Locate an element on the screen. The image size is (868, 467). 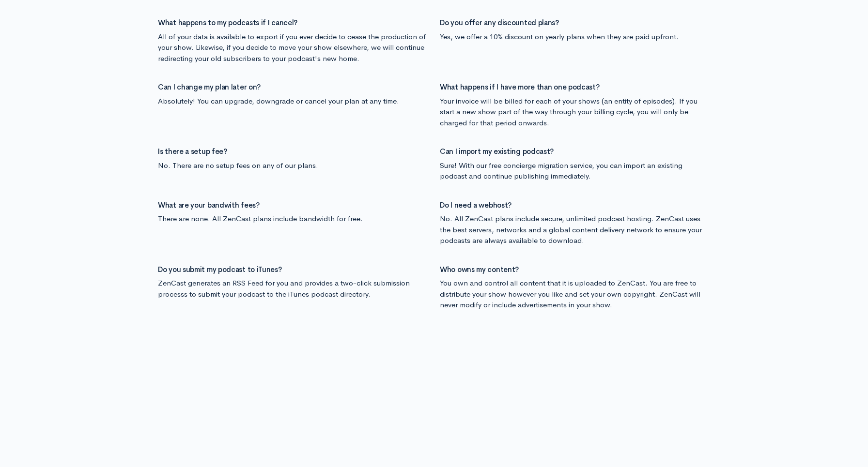
p: No. All ZenCast plans include secure, unlimited podcast hosting. ZenCast uses the best servers, n... is located at coordinates (575, 230).